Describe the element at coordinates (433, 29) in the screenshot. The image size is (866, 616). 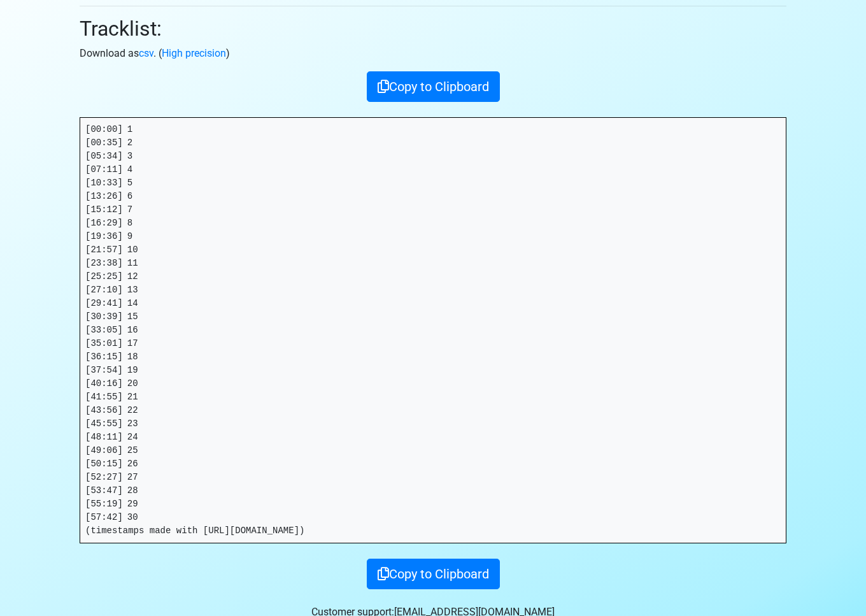
I see `h2: Tracklist:` at that location.